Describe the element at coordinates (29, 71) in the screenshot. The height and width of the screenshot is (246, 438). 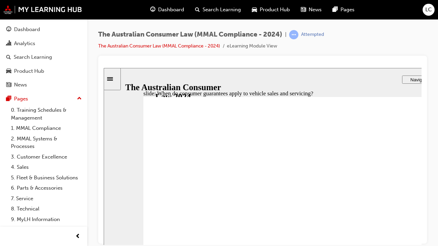
I see `div: Product Hub` at that location.